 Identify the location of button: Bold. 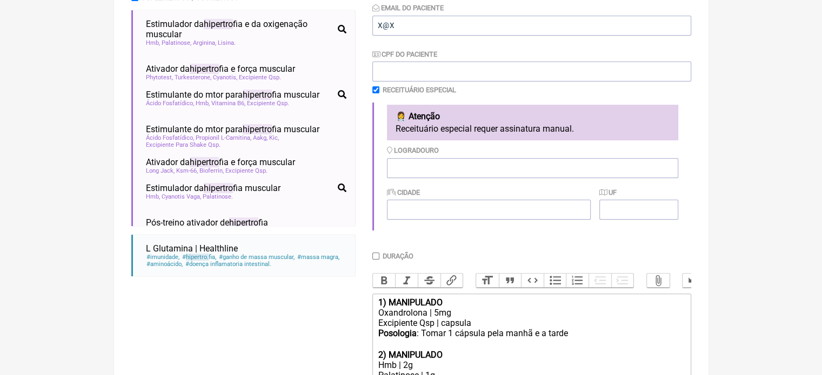
(384, 281).